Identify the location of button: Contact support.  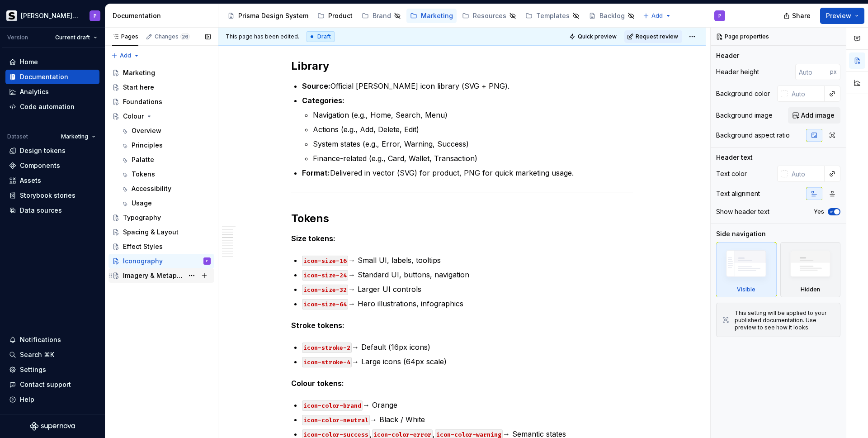
(52, 384).